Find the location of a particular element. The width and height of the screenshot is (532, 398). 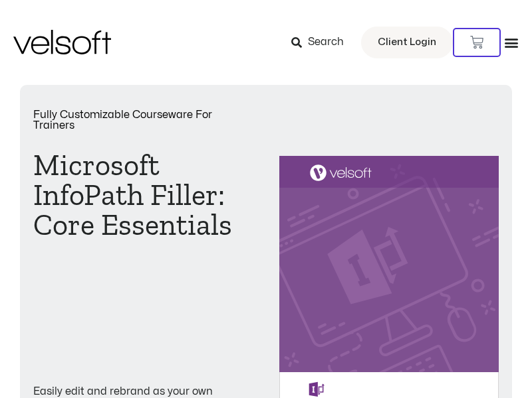

p: Easily edit and rebrand as your own is located at coordinates (142, 392).